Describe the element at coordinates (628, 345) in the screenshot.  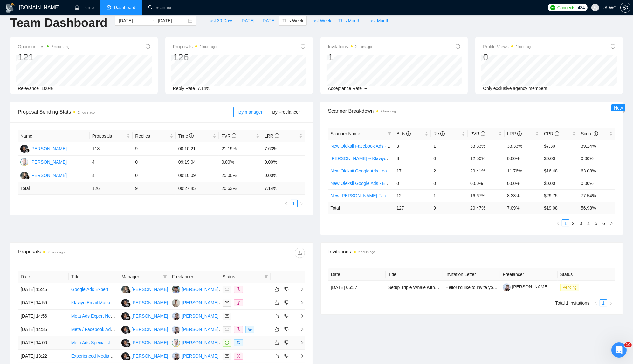
I see `span: 10` at that location.